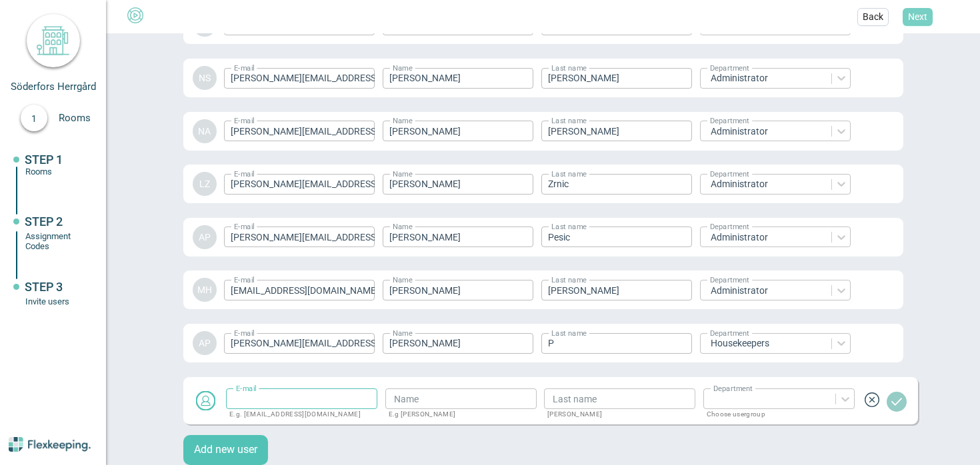  Describe the element at coordinates (204, 131) in the screenshot. I see `div: NA` at that location.